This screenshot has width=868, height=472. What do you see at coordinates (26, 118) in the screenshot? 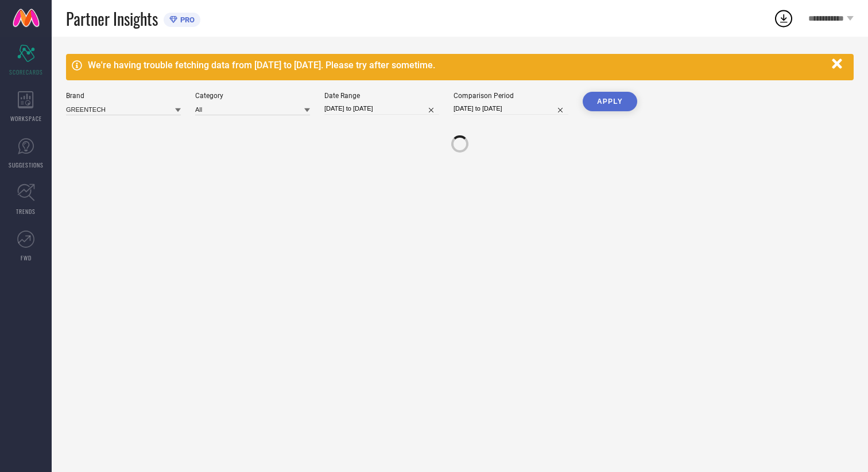
I see `span: WORKSPACE` at bounding box center [26, 118].